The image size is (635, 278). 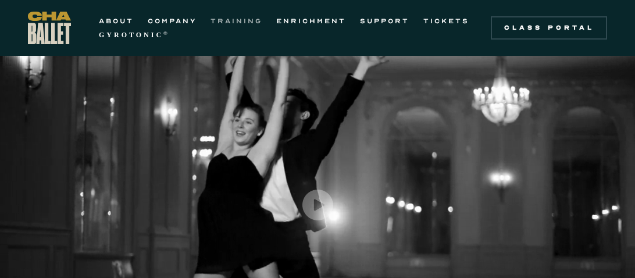 What do you see at coordinates (172, 21) in the screenshot?
I see `a: COMPANY` at bounding box center [172, 21].